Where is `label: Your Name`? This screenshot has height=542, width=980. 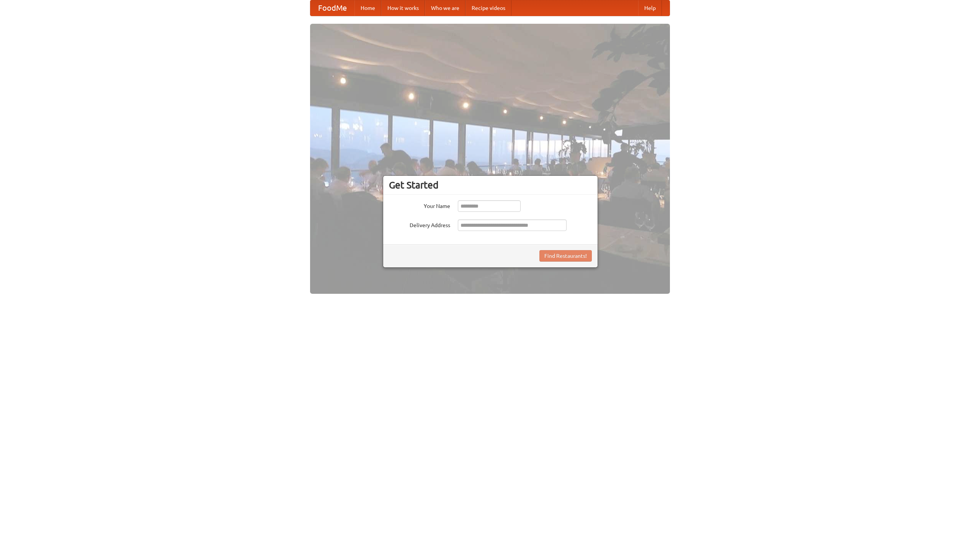 label: Your Name is located at coordinates (420, 205).